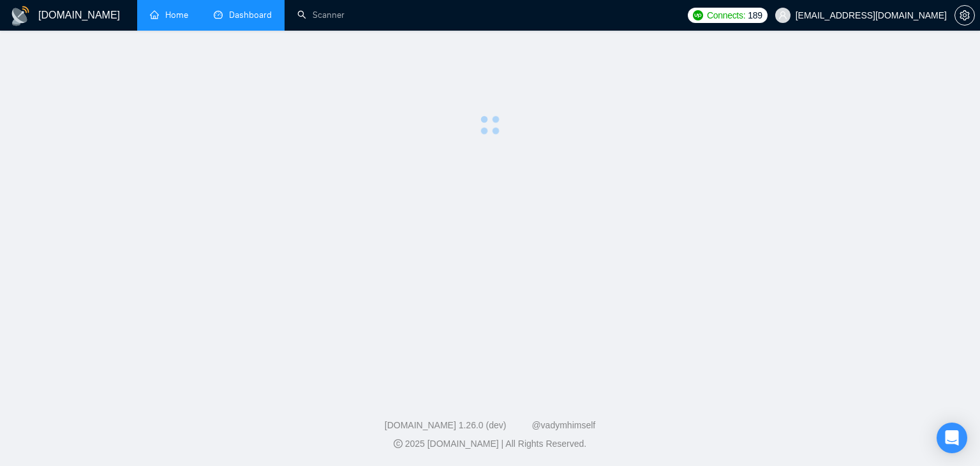 The width and height of the screenshot is (980, 466). Describe the element at coordinates (965, 15) in the screenshot. I see `span: setting` at that location.